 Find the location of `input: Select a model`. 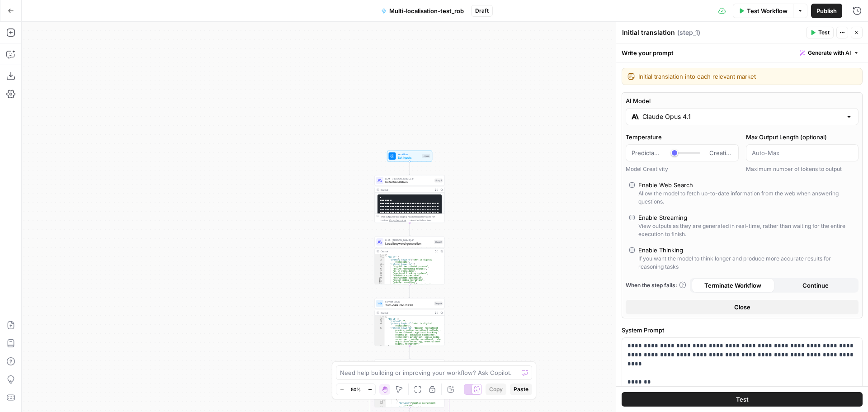

input: Select a model is located at coordinates (741, 117).